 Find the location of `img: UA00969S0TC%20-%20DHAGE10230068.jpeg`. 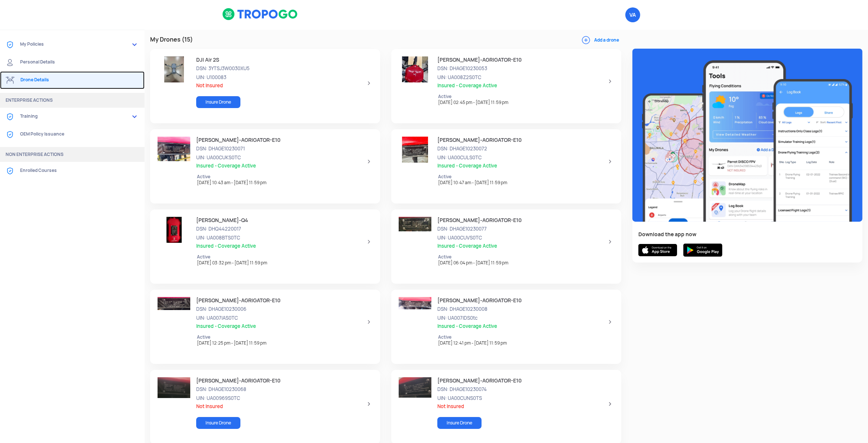

img: UA00969S0TC%20-%20DHAGE10230068.jpeg is located at coordinates (174, 388).